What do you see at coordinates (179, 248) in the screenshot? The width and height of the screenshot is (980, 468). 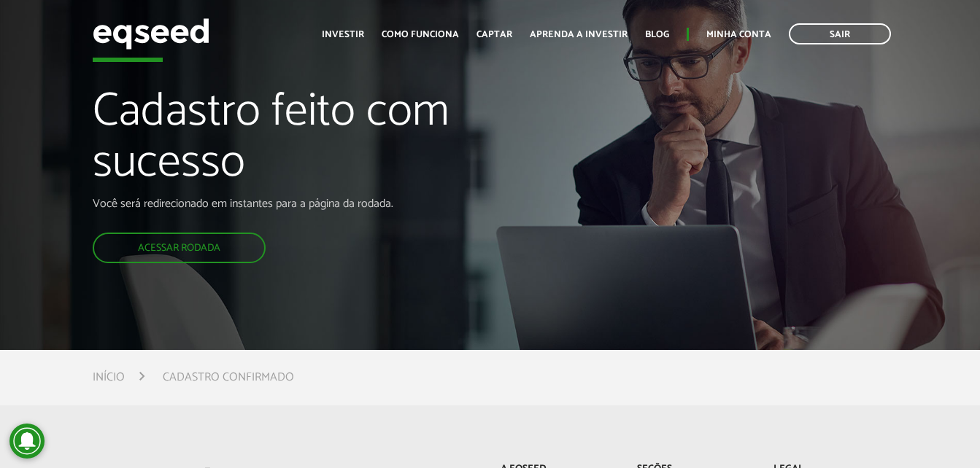 I see `a: Acessar rodada` at bounding box center [179, 248].